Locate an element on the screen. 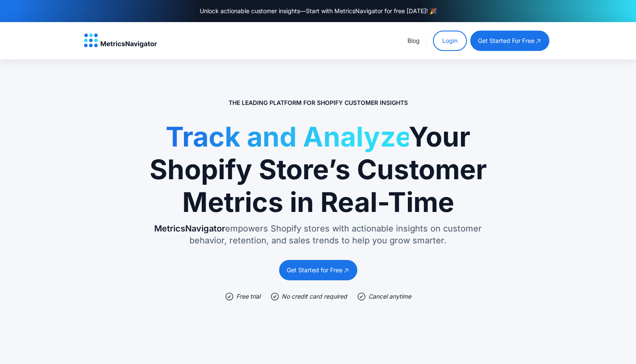 The width and height of the screenshot is (636, 364). span: Track and Analyze is located at coordinates (287, 136).